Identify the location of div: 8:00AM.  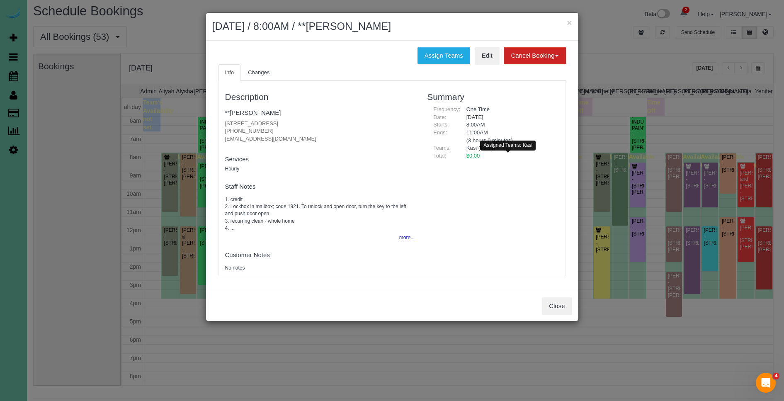
(510, 125).